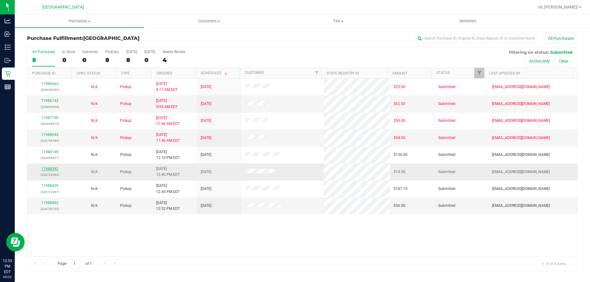 Image resolution: width=590 pixels, height=282 pixels. I want to click on a: Last Updated By, so click(504, 73).